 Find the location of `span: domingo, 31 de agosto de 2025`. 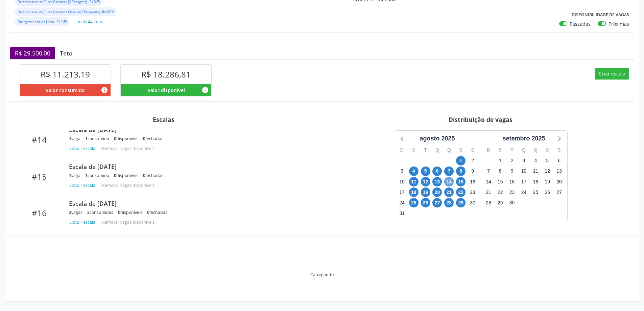

span: domingo, 31 de agosto de 2025 is located at coordinates (402, 214).